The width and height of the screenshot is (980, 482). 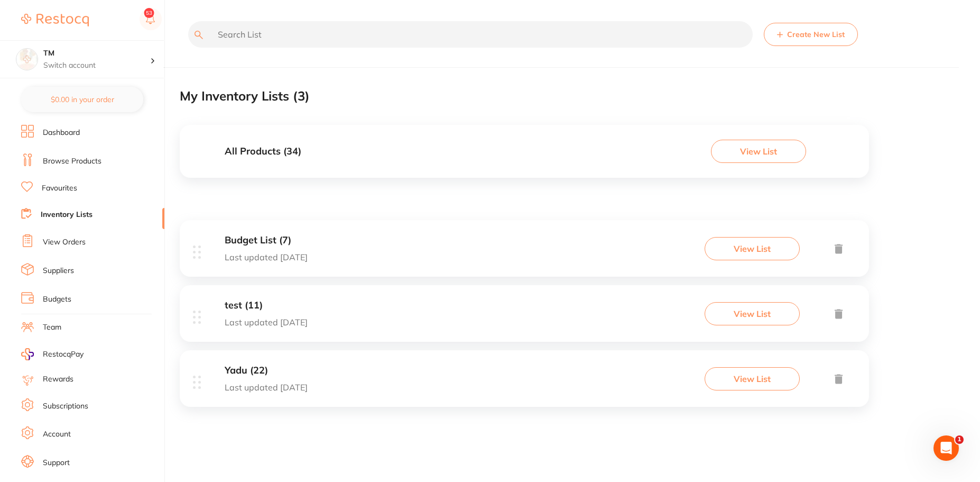 What do you see at coordinates (27, 59) in the screenshot?
I see `img: TM` at bounding box center [27, 59].